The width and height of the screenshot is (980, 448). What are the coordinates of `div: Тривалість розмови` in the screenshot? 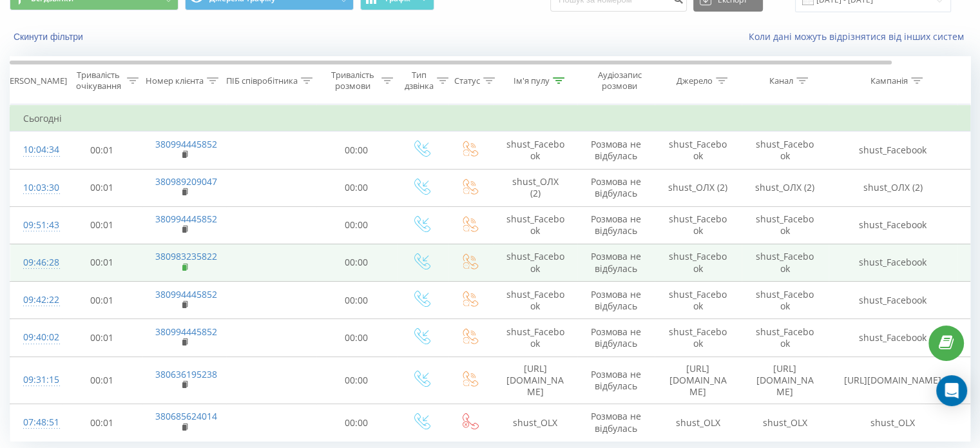 It's located at (353, 81).